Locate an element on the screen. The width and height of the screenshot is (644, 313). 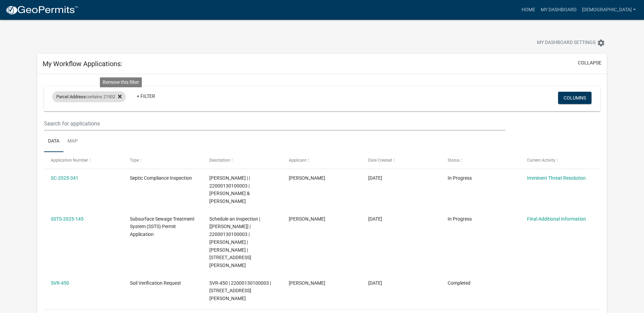
datatable-header-cell: Status is located at coordinates (480, 160).